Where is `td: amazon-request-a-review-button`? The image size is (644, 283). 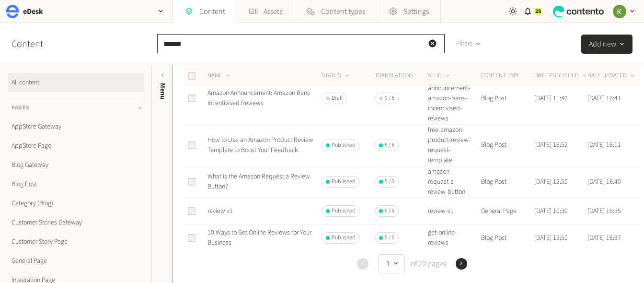 td: amazon-request-a-review-button is located at coordinates (454, 182).